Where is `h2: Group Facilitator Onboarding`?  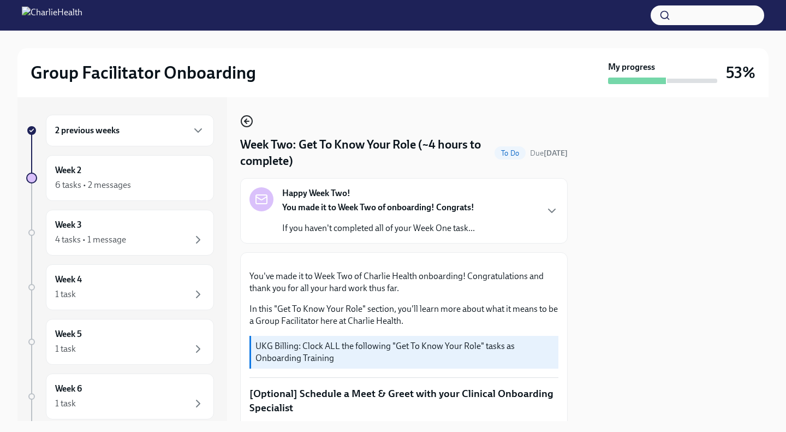
h2: Group Facilitator Onboarding is located at coordinates (143, 73).